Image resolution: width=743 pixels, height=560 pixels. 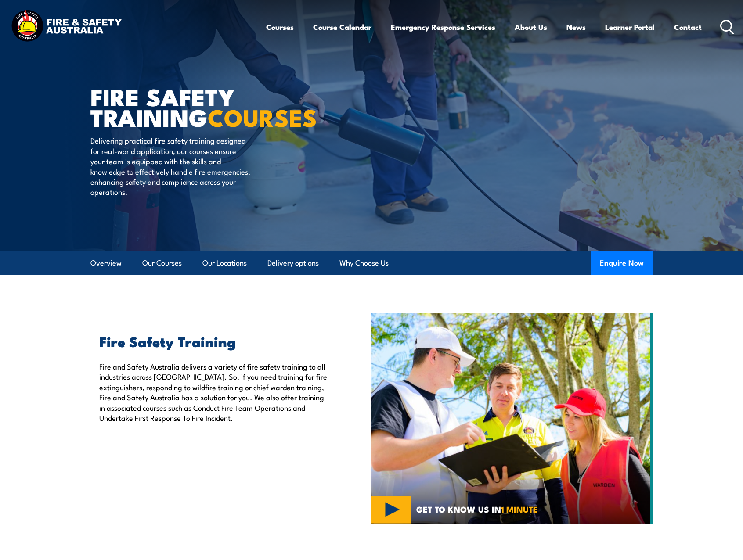 I want to click on a: News, so click(x=576, y=27).